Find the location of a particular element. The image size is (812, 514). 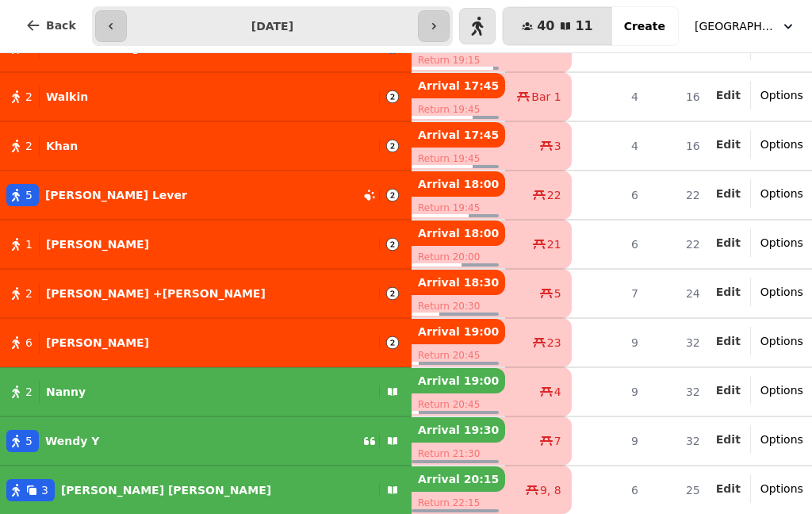

button: 4011 is located at coordinates (557, 26).